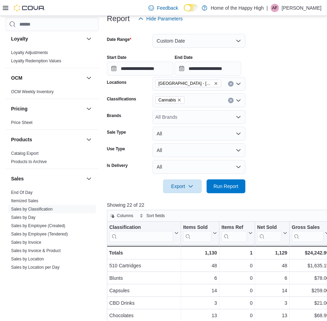  Describe the element at coordinates (32, 209) in the screenshot. I see `a: Sales by Classification` at that location.